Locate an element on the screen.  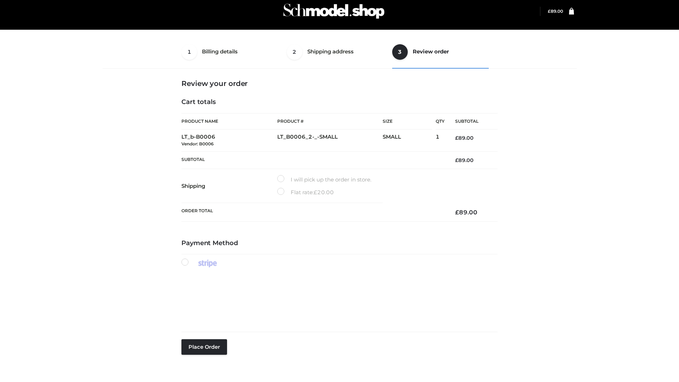
th: Product Name is located at coordinates (229, 121).